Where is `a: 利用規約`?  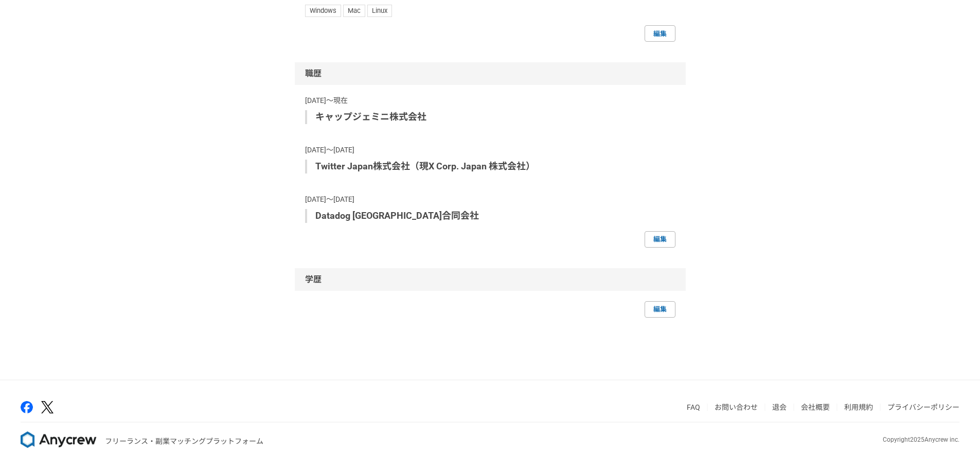
a: 利用規約 is located at coordinates (859, 407).